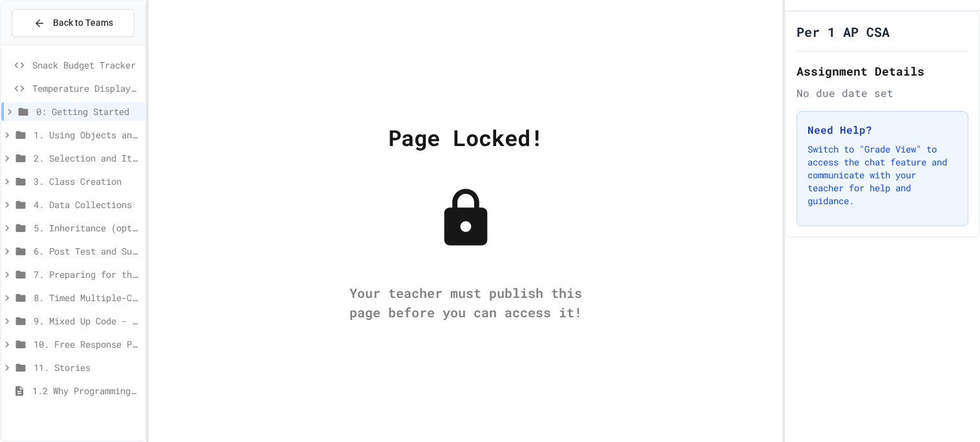  What do you see at coordinates (86, 88) in the screenshot?
I see `span: Temperature Display Fix` at bounding box center [86, 88].